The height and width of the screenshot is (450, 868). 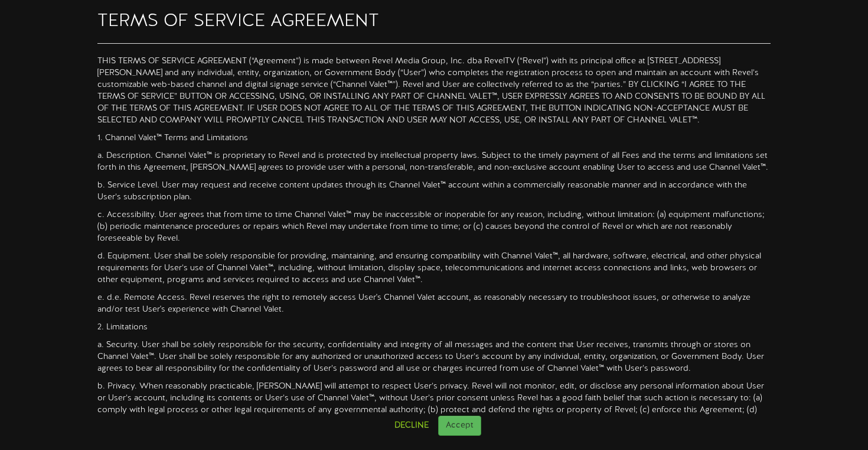 What do you see at coordinates (434, 191) in the screenshot?
I see `p: b. Service Level. User may request and receive content updates through its Channel Valet™ account...` at bounding box center [434, 191].